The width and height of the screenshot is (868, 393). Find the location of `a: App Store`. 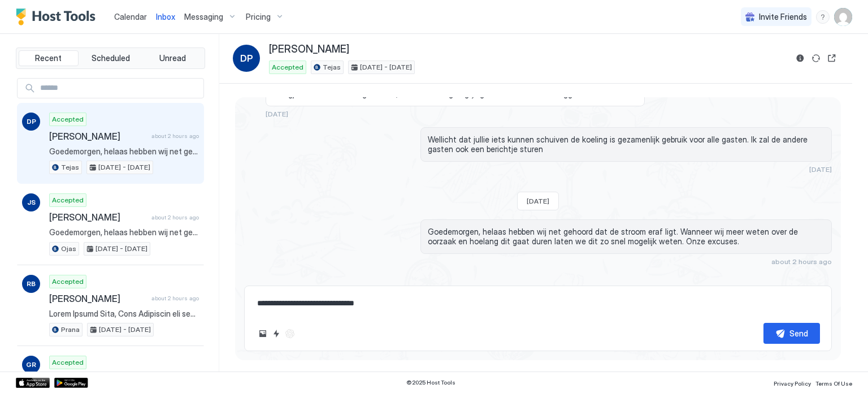

a: App Store is located at coordinates (33, 383).